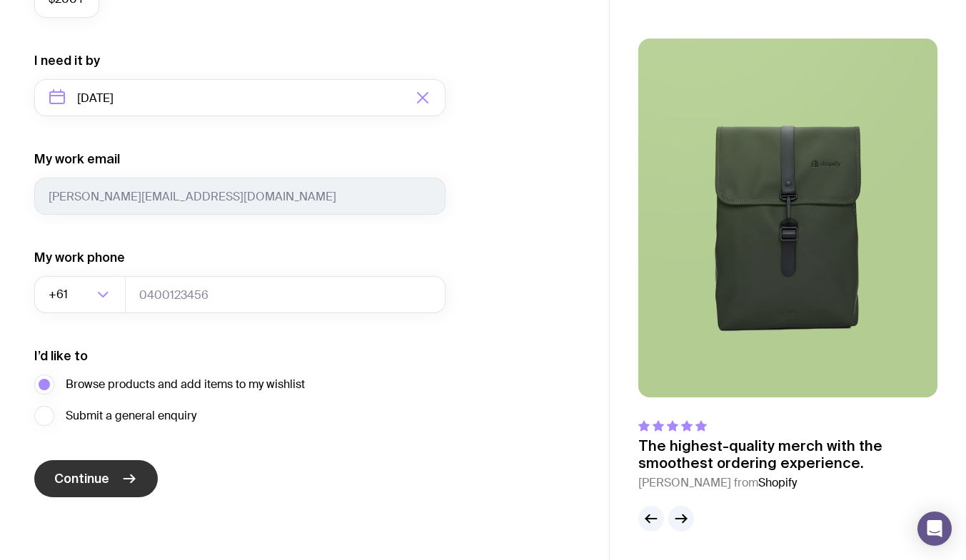  Describe the element at coordinates (59, 294) in the screenshot. I see `span: +61` at that location.